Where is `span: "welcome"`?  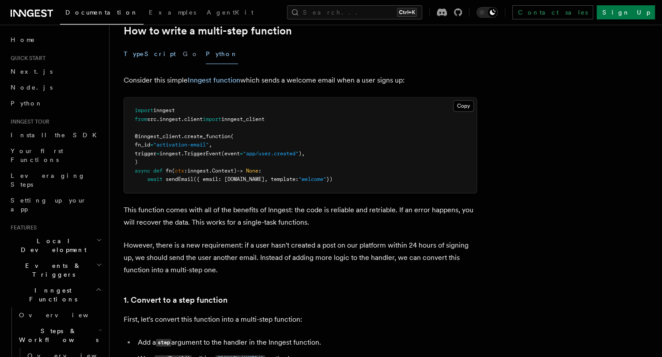
span: "welcome" is located at coordinates (312, 179).